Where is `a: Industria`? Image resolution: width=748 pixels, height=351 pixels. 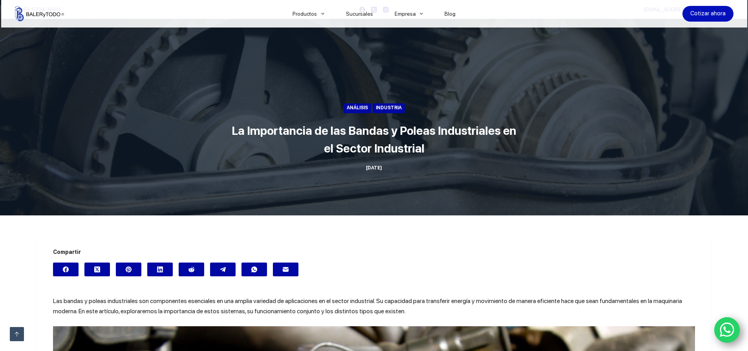
a: Industria is located at coordinates (389, 108).